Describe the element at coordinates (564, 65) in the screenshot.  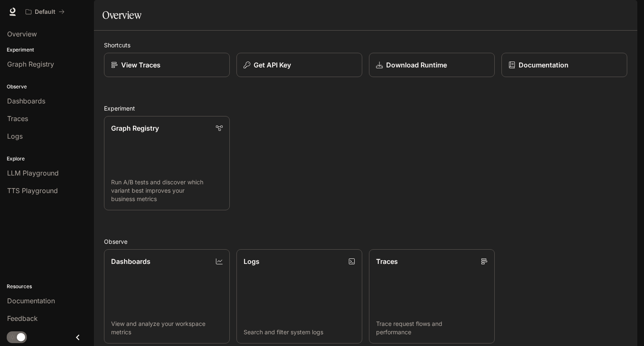
I see `a: Documentation` at that location.